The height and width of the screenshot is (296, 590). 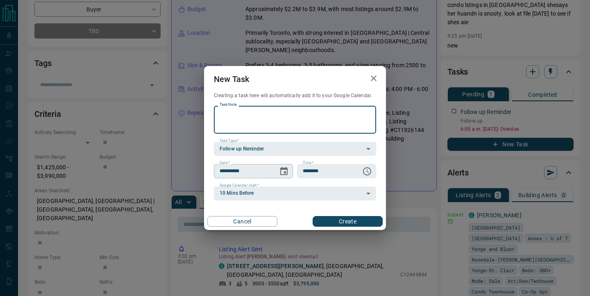 What do you see at coordinates (295, 193) in the screenshot?
I see `div: 10 Mins Before` at bounding box center [295, 193].